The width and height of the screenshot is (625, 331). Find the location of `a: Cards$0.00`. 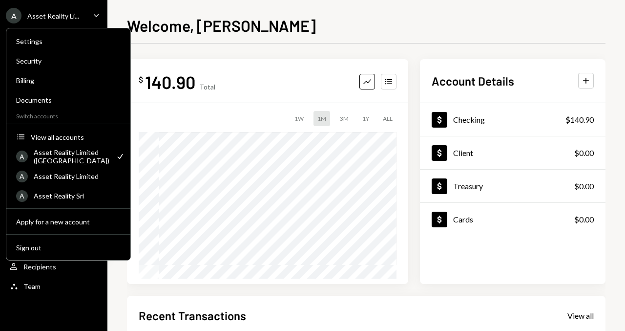

a: Cards$0.00 is located at coordinates (513, 219).